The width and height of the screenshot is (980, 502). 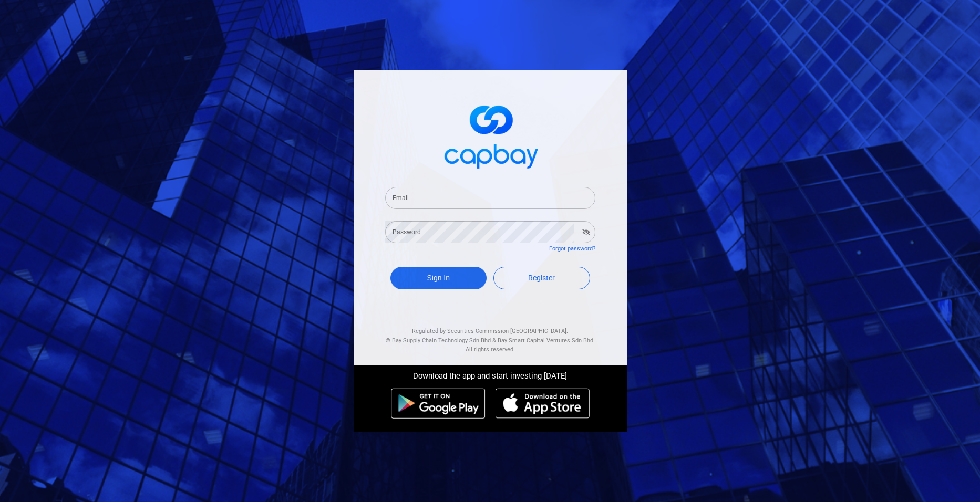 What do you see at coordinates (572, 248) in the screenshot?
I see `a: Forgot password?` at bounding box center [572, 248].